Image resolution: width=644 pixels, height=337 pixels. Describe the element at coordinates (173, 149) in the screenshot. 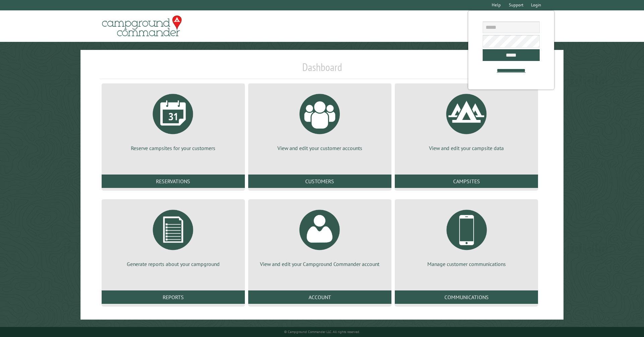

I see `p: Reserve campsites for your customers` at that location.